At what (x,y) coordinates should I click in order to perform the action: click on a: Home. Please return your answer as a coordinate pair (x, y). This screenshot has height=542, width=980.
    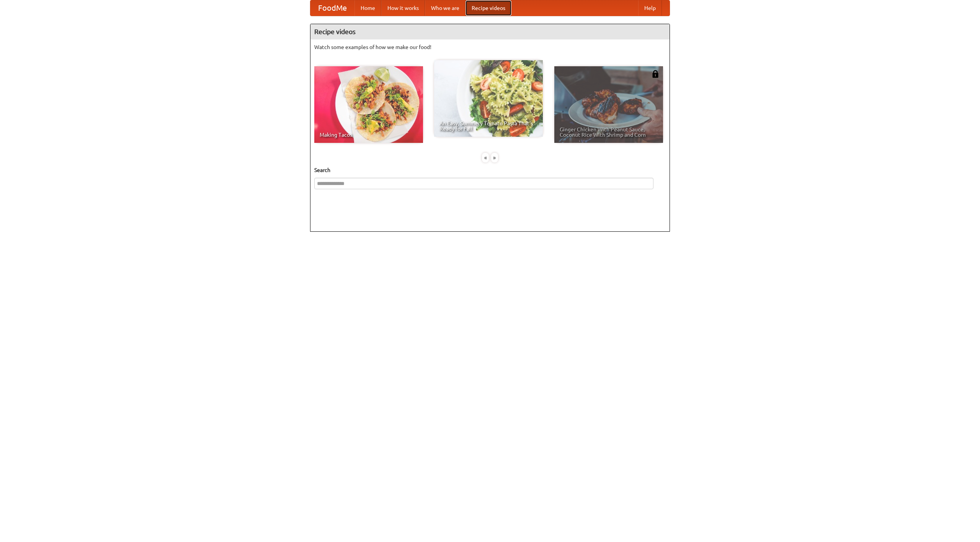
    Looking at the image, I should click on (368, 8).